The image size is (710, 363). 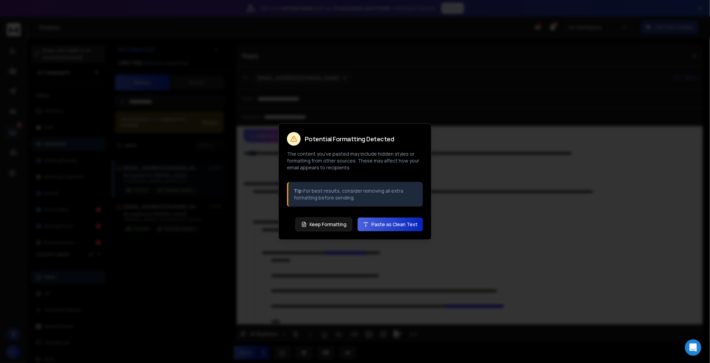 What do you see at coordinates (324, 224) in the screenshot?
I see `button: Keep Formatting` at bounding box center [324, 224].